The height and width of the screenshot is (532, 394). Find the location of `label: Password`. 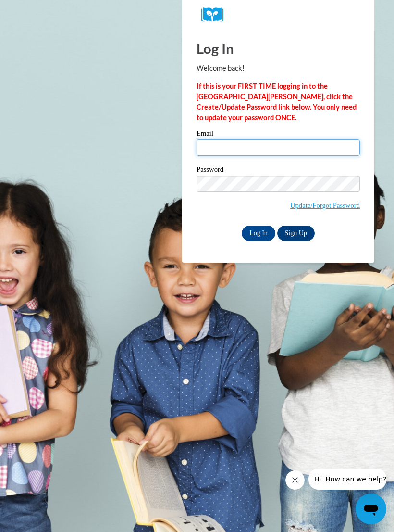

label: Password is located at coordinates (278, 171).